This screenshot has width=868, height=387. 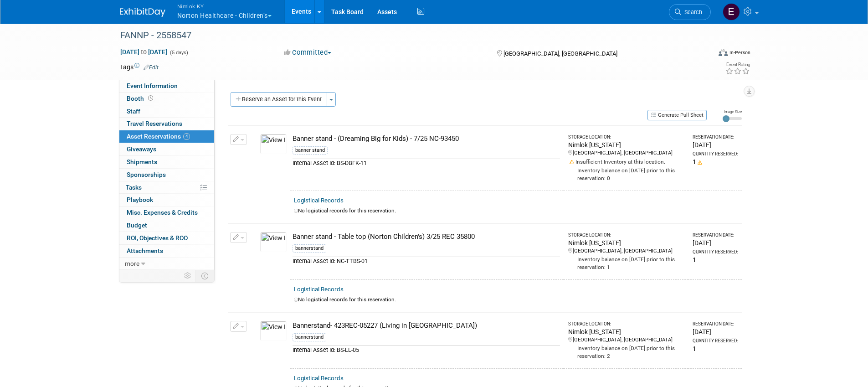 What do you see at coordinates (167, 124) in the screenshot?
I see `a: Travel Reservations` at bounding box center [167, 124].